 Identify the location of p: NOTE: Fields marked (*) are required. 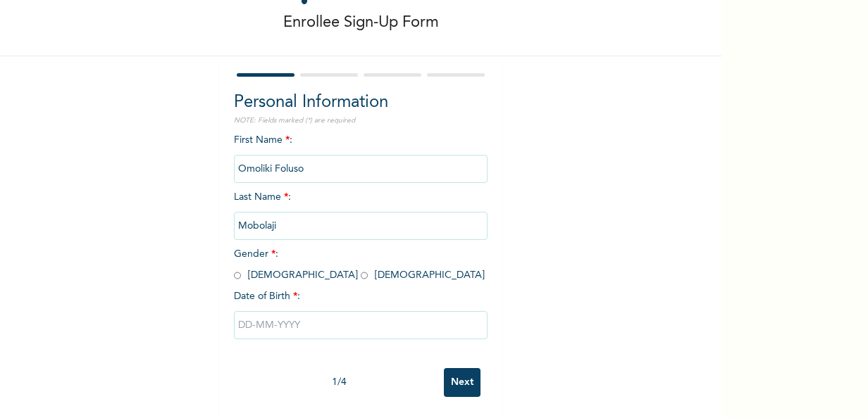
(361, 120).